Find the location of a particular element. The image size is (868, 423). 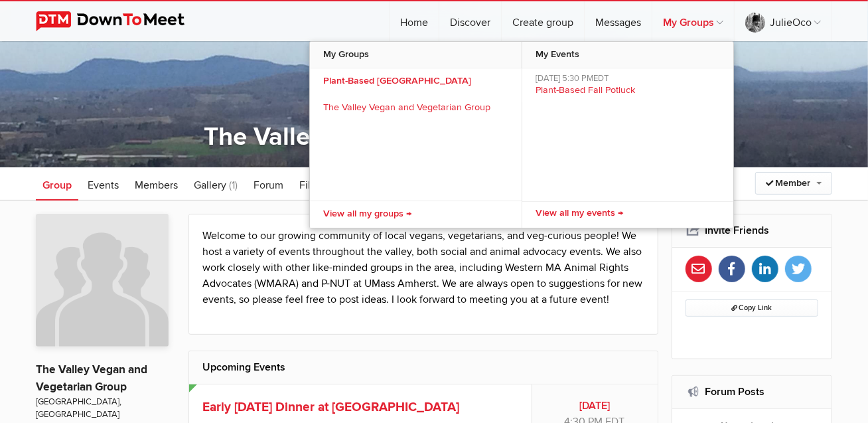

a: Discover is located at coordinates (470, 22).